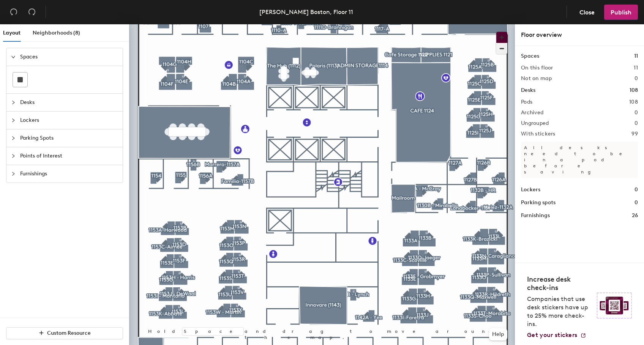 The height and width of the screenshot is (345, 644). What do you see at coordinates (635, 216) in the screenshot?
I see `h1: 26` at bounding box center [635, 216].